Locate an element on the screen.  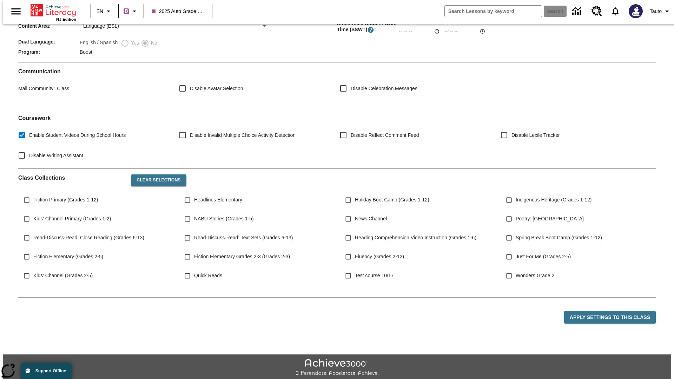
span: Kids' Channel (Grades 2-5) is located at coordinates (63, 276).